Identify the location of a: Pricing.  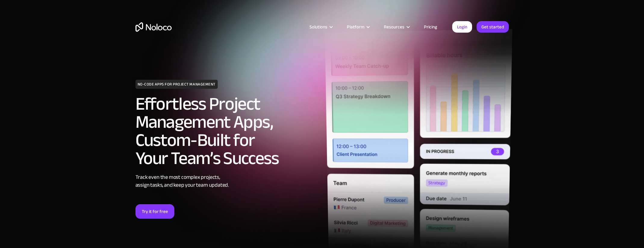
(431, 27).